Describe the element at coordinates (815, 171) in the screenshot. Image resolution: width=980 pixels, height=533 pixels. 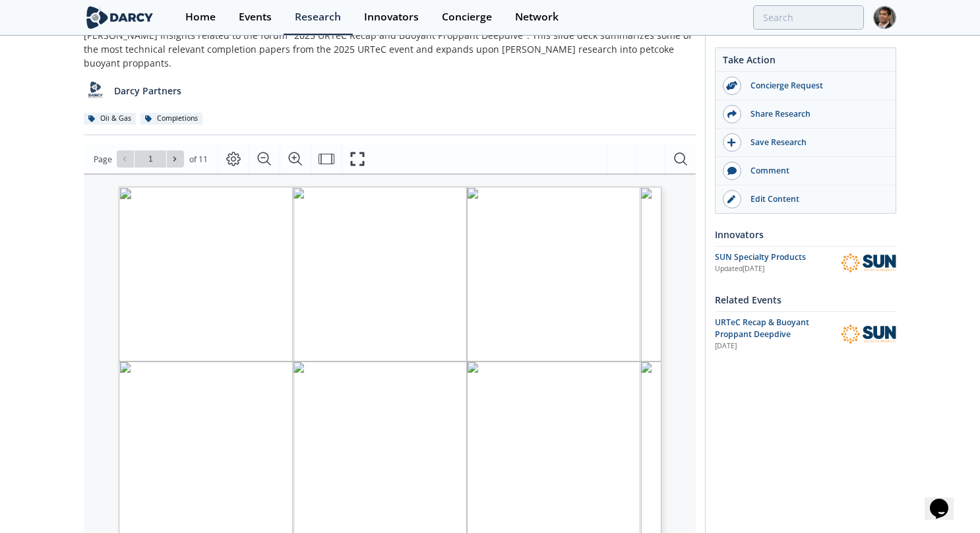
I see `div: Comment` at that location.